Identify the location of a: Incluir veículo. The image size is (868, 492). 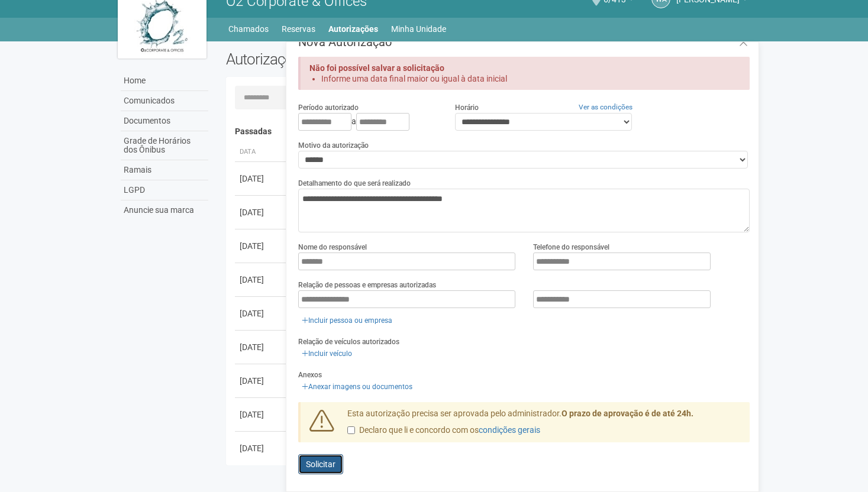
(327, 354).